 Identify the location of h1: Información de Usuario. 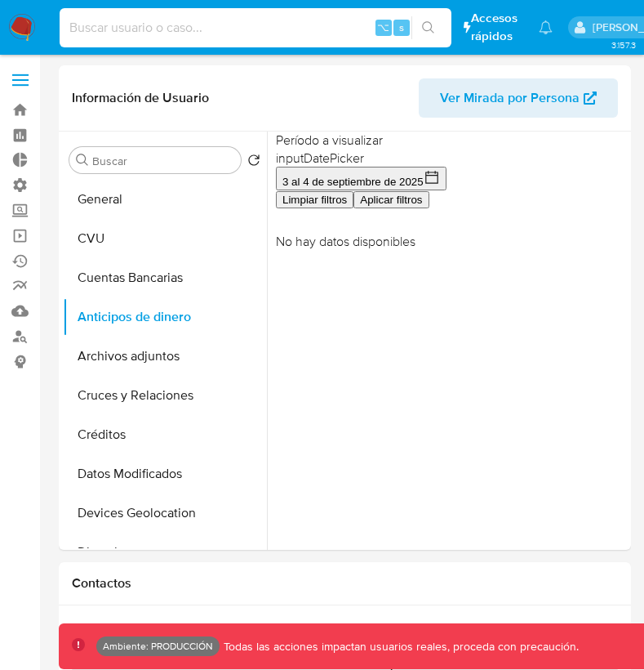
(140, 98).